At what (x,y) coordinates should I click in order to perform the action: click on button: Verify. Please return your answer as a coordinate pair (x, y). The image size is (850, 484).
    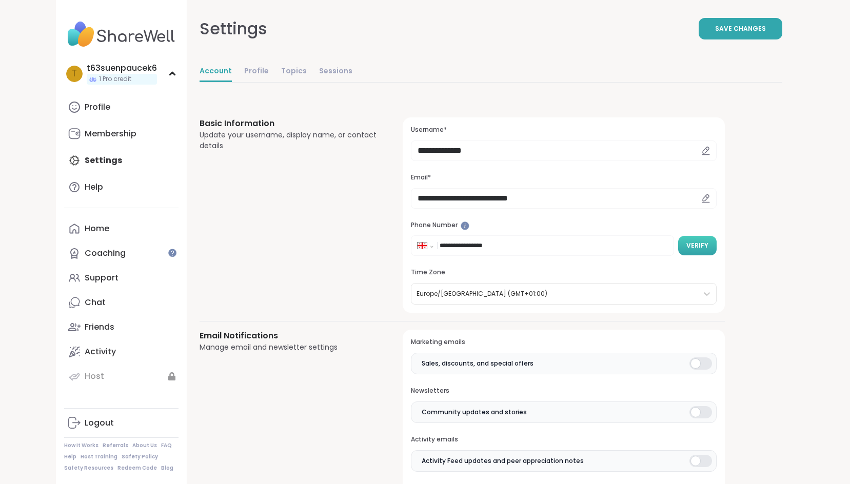
    Looking at the image, I should click on (697, 246).